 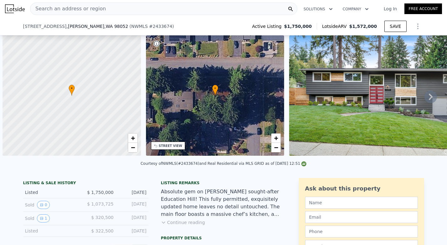 What do you see at coordinates (102, 231) in the screenshot?
I see `span: $ 322,500` at bounding box center [102, 231].